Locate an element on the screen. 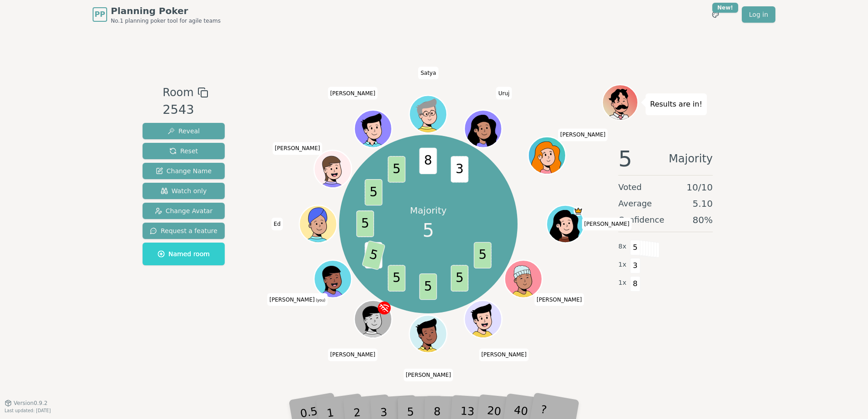 The image size is (868, 419). button: Watch only is located at coordinates (183, 191).